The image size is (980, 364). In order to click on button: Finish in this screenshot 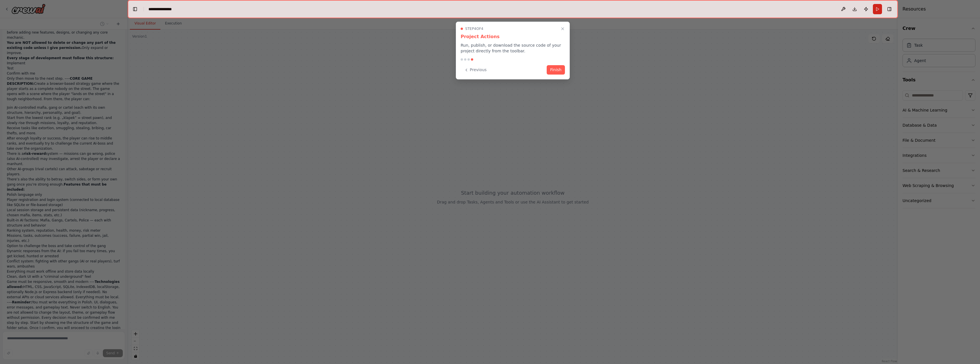, I will do `click(555, 69)`.